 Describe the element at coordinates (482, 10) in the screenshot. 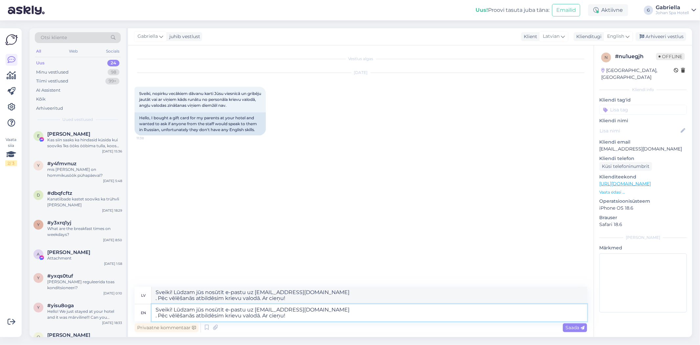

I see `b: Uus!` at that location.